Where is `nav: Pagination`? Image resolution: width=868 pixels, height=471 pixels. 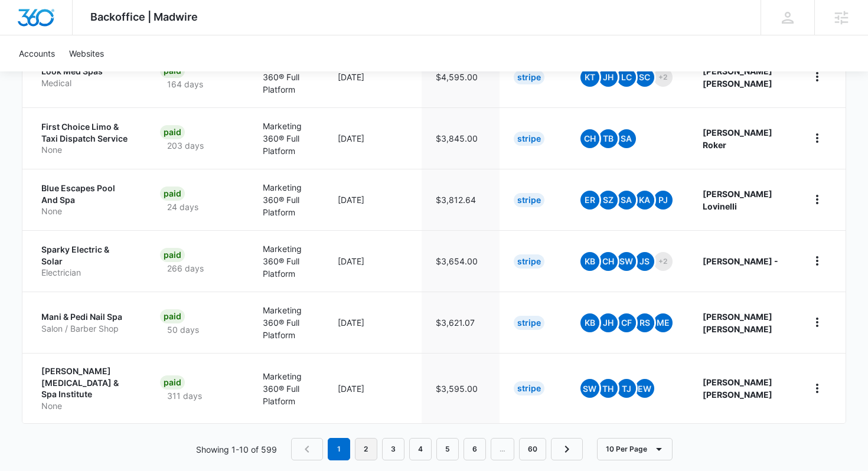
nav: Pagination is located at coordinates (437, 449).